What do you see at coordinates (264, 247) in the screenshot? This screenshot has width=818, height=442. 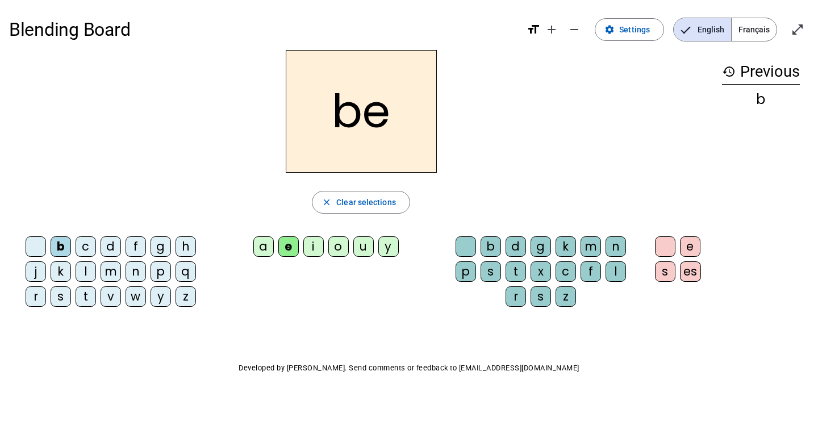 I see `div: a` at bounding box center [264, 247].